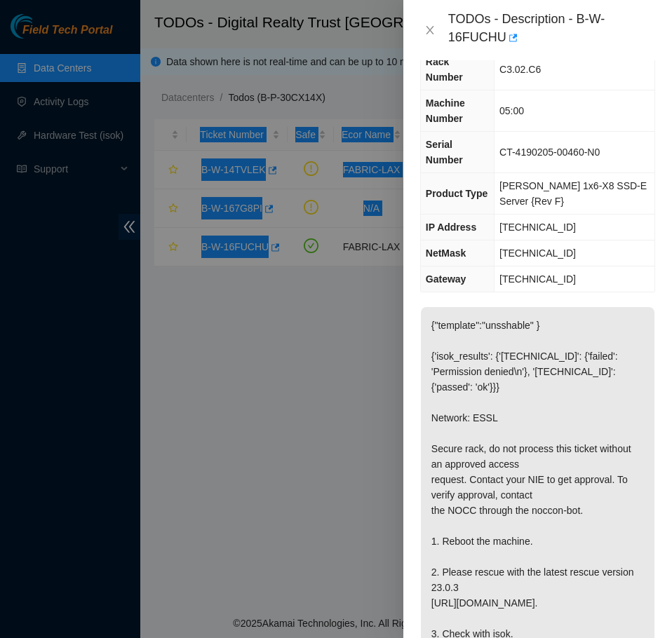 This screenshot has height=638, width=672. Describe the element at coordinates (446, 253) in the screenshot. I see `span: NetMask` at that location.